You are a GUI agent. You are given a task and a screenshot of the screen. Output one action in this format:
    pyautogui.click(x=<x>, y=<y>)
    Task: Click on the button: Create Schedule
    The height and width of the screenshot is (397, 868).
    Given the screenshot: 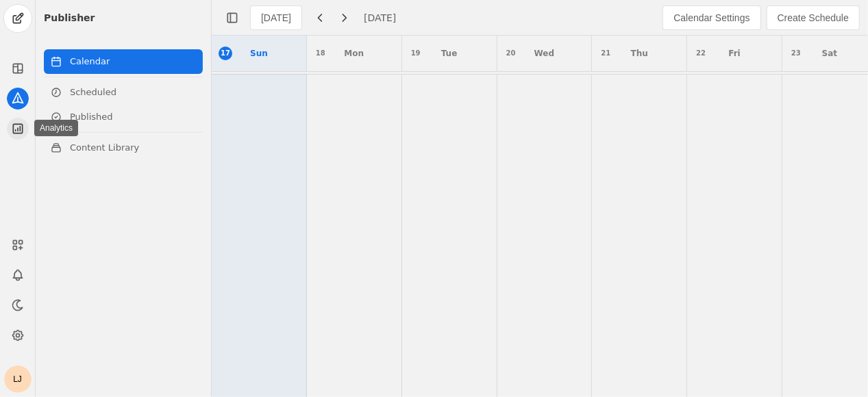 What is the action you would take?
    pyautogui.click(x=813, y=18)
    